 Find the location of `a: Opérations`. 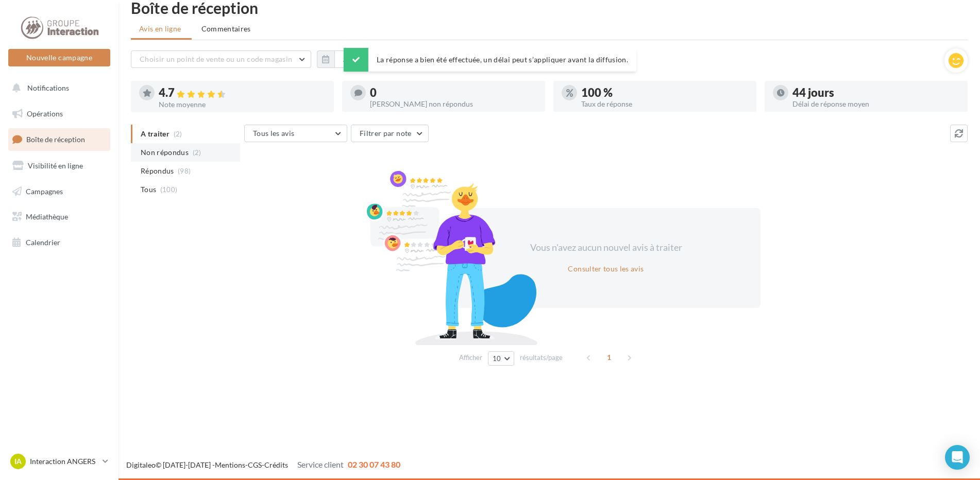

a: Opérations is located at coordinates (60, 114).